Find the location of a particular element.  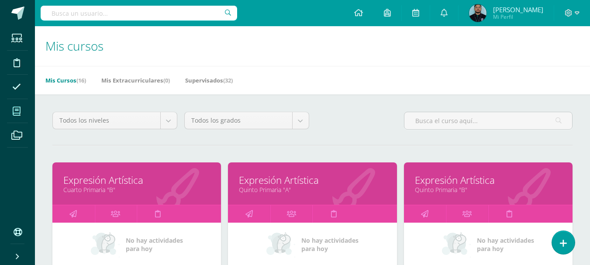

span: (32) is located at coordinates (228, 80).